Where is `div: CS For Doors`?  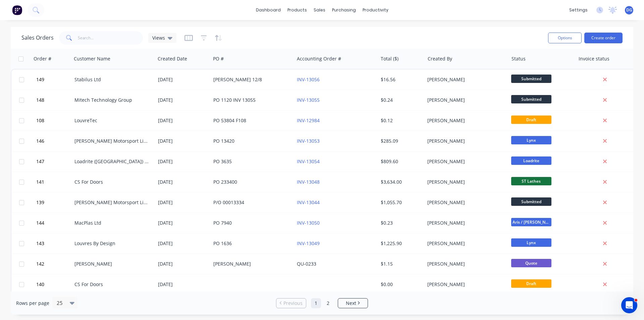
div: CS For Doors is located at coordinates (111, 182).